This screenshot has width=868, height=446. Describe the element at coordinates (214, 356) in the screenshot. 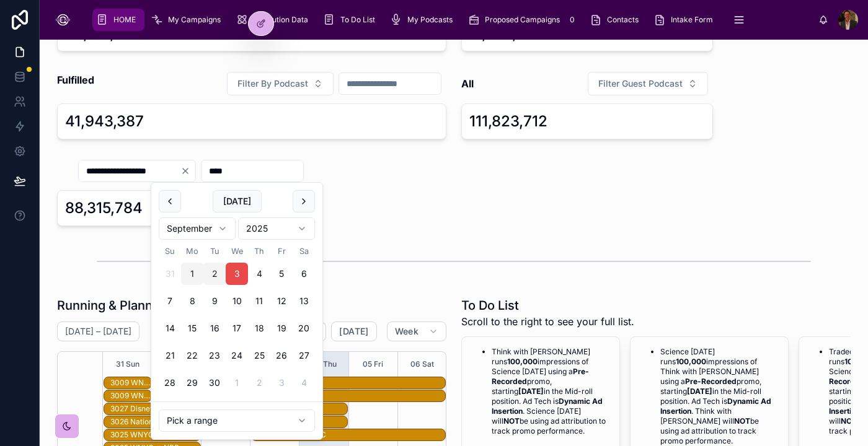

I see `button: Tuesday, September 23rd, 2025` at that location.